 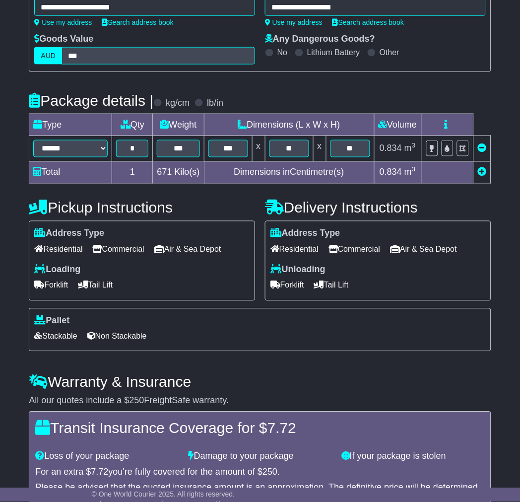 What do you see at coordinates (178, 173) in the screenshot?
I see `td: Kilo(s)` at bounding box center [178, 173].